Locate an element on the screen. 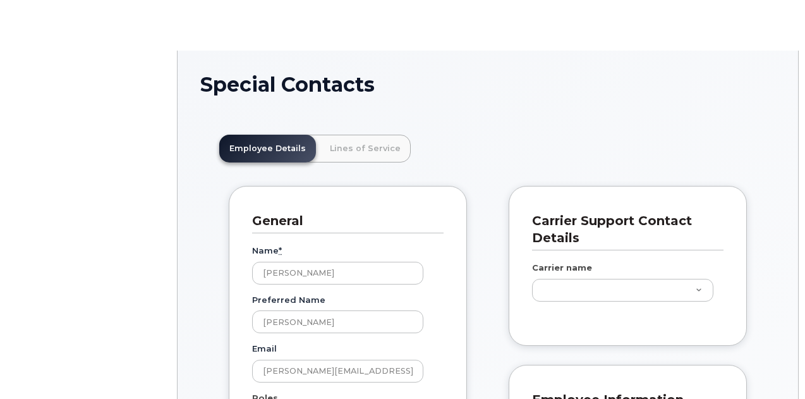 This screenshot has width=805, height=399. label: Email is located at coordinates (264, 348).